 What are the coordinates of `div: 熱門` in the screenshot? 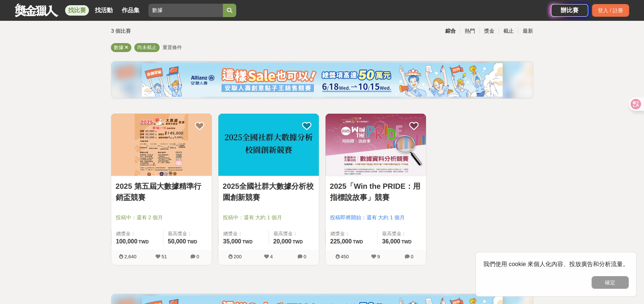 It's located at (470, 31).